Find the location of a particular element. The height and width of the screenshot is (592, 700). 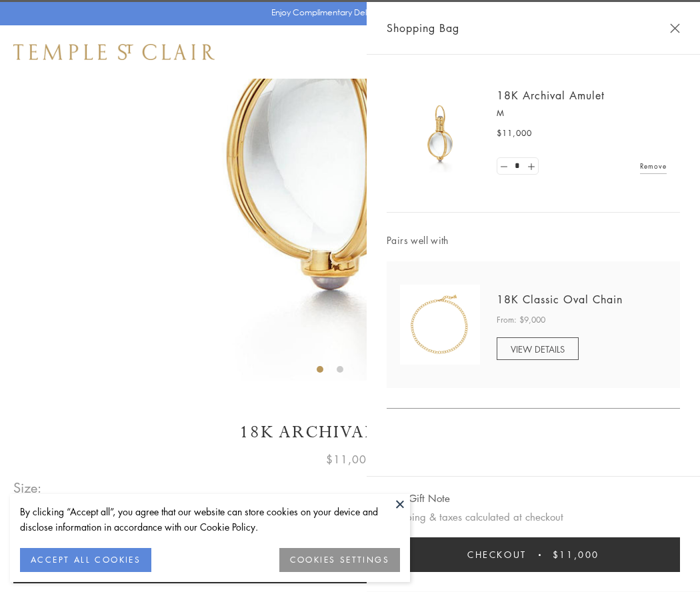

img: Temple St. Clair is located at coordinates (114, 52).